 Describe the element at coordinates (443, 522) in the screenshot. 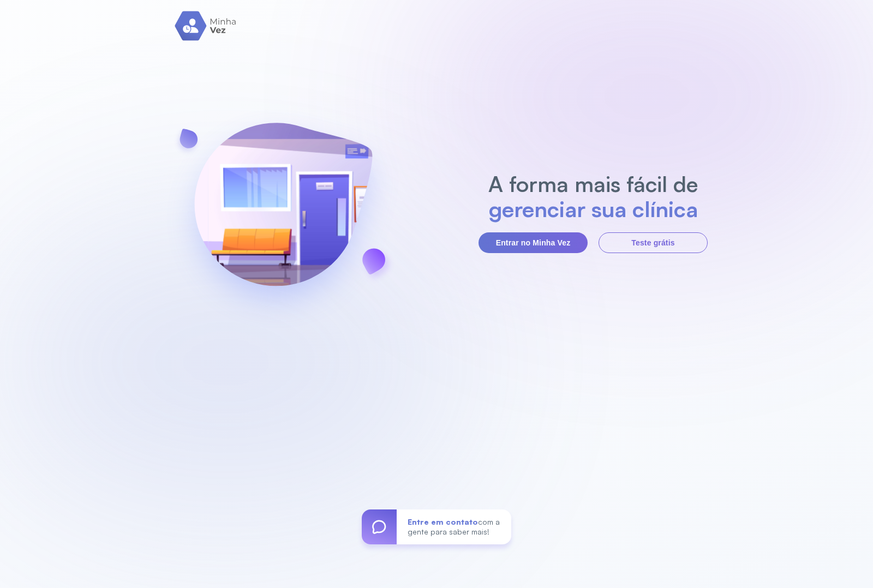

I see `span: Entre em contato` at that location.